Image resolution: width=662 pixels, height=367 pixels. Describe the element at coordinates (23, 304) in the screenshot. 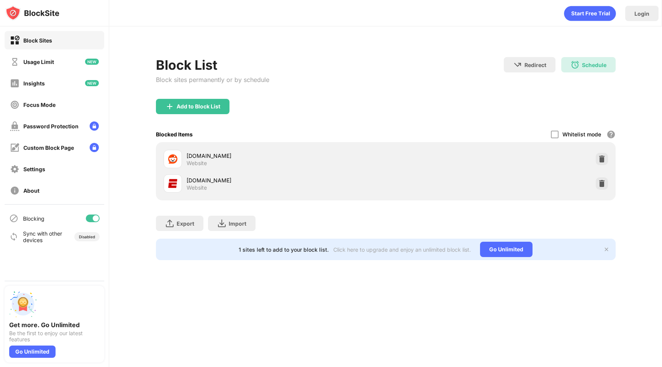

I see `img: push-unlimited.svg` at that location.